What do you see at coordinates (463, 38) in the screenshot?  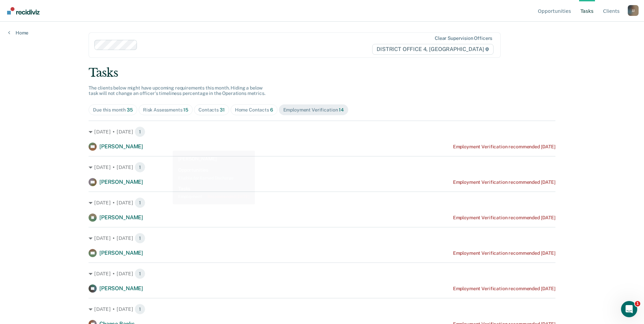 I see `div: Clear supervision officers` at bounding box center [463, 38].